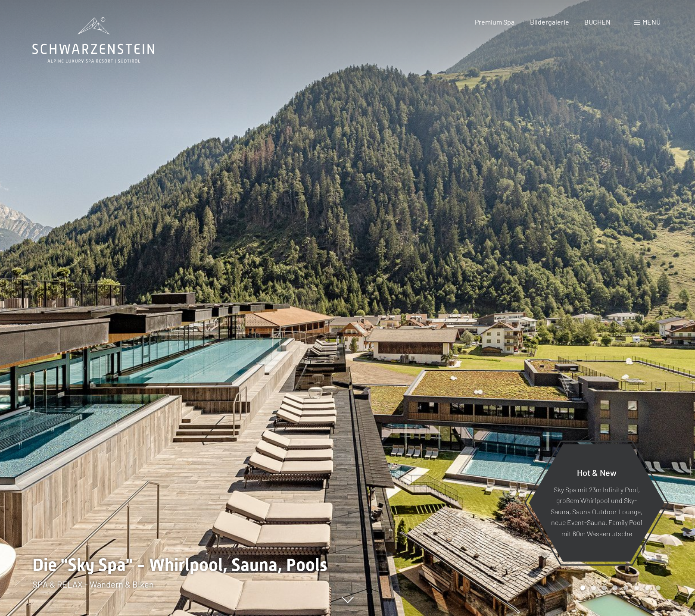  Describe the element at coordinates (615, 587) in the screenshot. I see `div: Carousel Page 4` at that location.